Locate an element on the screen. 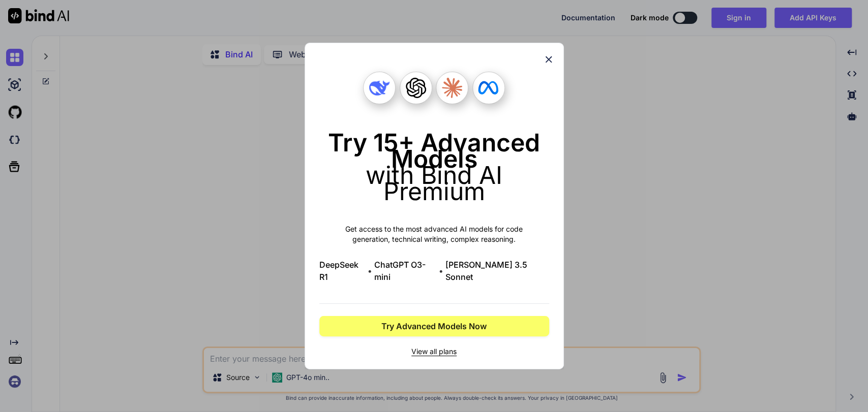 Image resolution: width=868 pixels, height=412 pixels. span: View all plans is located at coordinates (434, 352).